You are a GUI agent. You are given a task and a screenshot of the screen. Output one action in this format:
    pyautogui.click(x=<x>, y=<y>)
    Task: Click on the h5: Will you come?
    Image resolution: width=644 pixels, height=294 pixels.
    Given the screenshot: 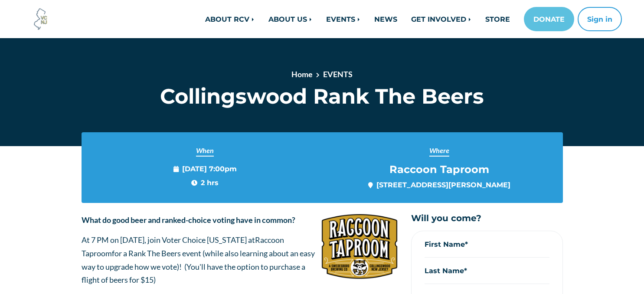 What is the action you would take?
    pyautogui.click(x=487, y=219)
    